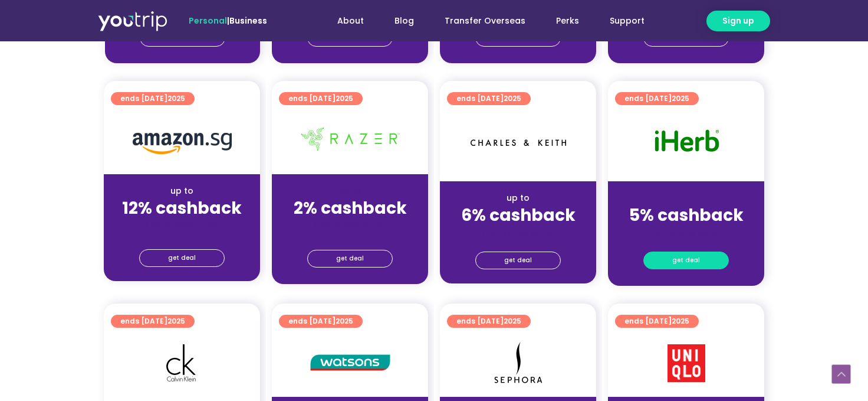  I want to click on a: Blog, so click(404, 21).